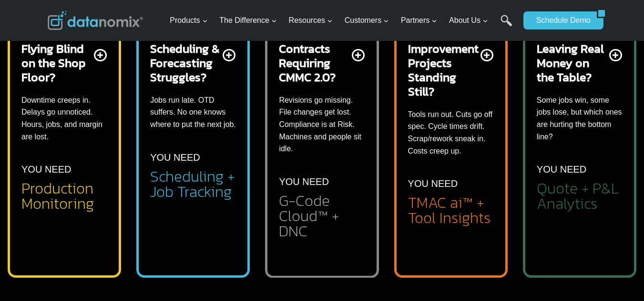 The image size is (644, 301). What do you see at coordinates (342, 20) in the screenshot?
I see `nav: Primary Navigation` at bounding box center [342, 20].